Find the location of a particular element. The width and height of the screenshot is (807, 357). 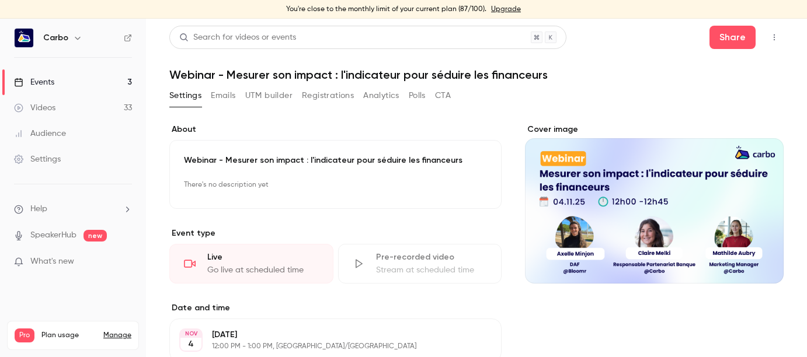

div: Search for videos or events is located at coordinates (238, 37).